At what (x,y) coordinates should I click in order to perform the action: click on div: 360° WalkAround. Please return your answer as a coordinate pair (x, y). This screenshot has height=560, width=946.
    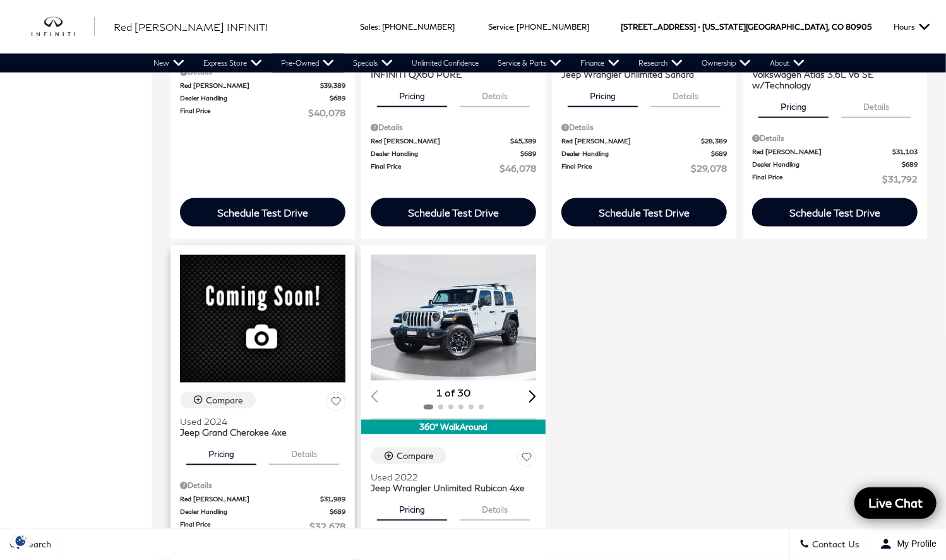
    Looking at the image, I should click on (454, 427).